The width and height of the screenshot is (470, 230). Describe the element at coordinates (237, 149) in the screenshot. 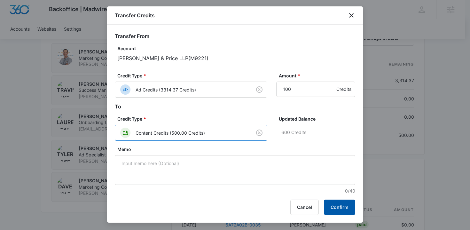

I see `label: Memo` at that location.